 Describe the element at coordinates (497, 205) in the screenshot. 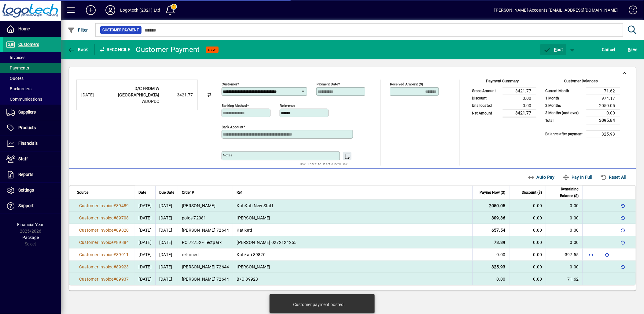

I see `span: 2050.05` at that location.